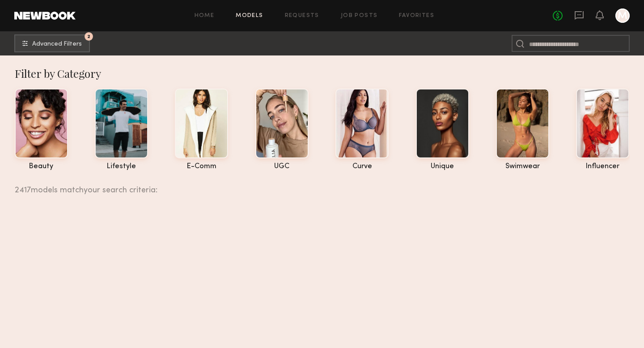  I want to click on div: 2417 models match your search criteria:, so click(318, 185).